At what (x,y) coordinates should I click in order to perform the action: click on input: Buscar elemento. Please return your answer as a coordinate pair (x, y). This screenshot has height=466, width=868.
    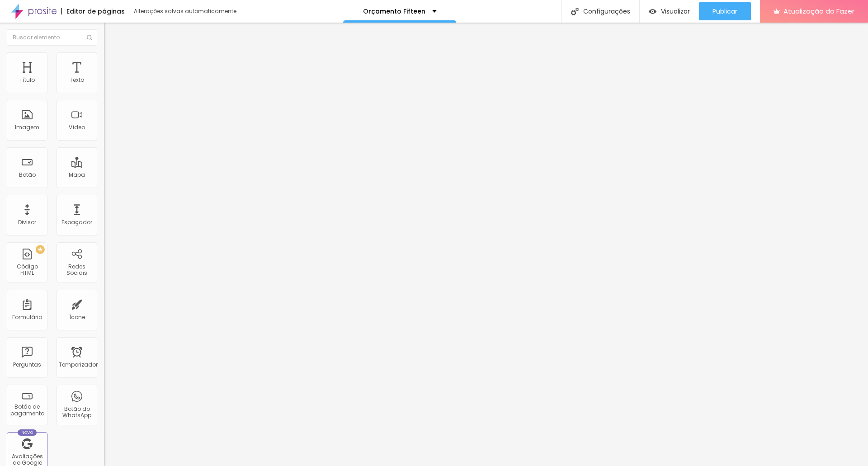
    Looking at the image, I should click on (52, 37).